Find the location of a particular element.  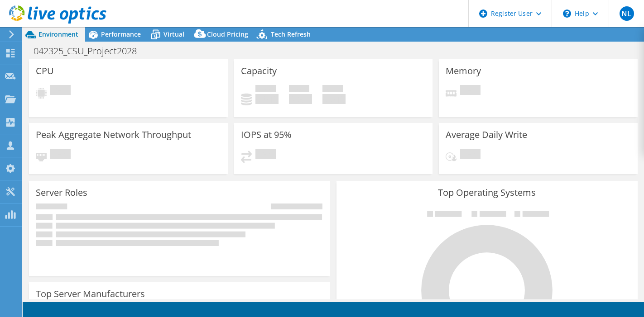

h1: 042325_CSU_Project2028 is located at coordinates (90, 51).